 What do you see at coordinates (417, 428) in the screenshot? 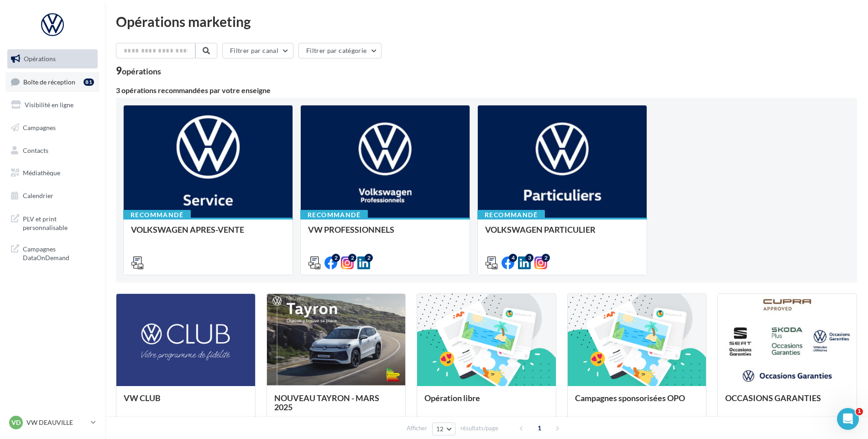
I see `span: Afficher` at bounding box center [417, 428].